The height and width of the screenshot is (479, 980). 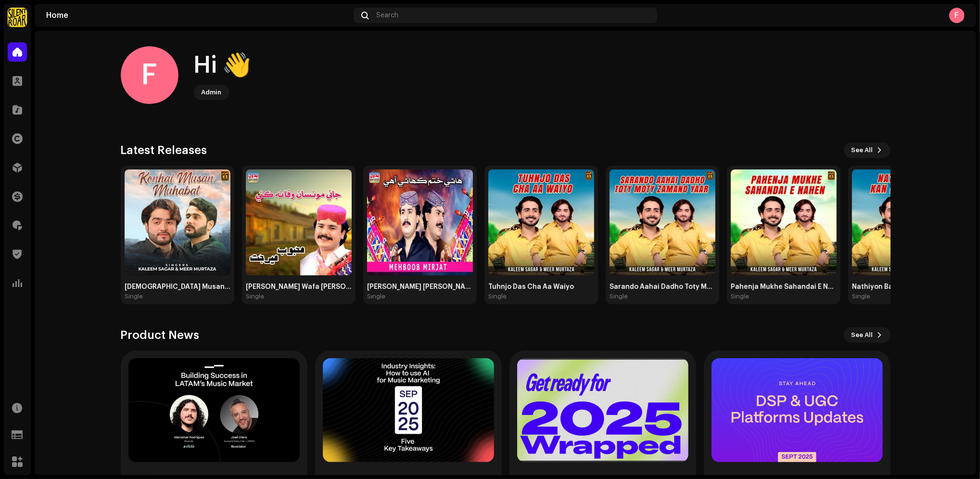 What do you see at coordinates (904, 222) in the screenshot?
I see `img: 16225e83-689f-46f6-9c5f-7cf2c242e993` at bounding box center [904, 222].